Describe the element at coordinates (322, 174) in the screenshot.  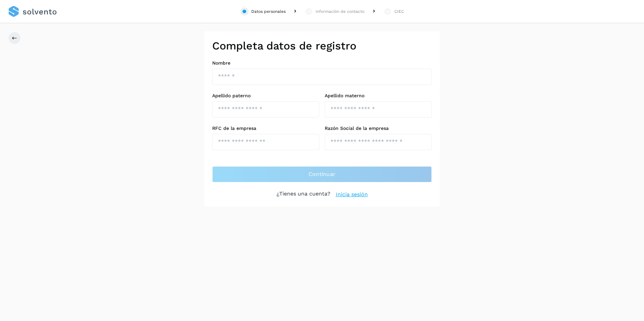
I see `span: Continuar` at that location.